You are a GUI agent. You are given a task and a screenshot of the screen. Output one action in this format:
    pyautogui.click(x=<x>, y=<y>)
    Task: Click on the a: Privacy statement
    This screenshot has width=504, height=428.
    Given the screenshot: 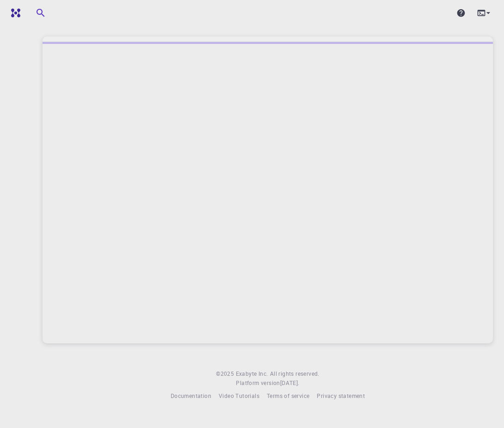 What is the action you would take?
    pyautogui.click(x=340, y=396)
    